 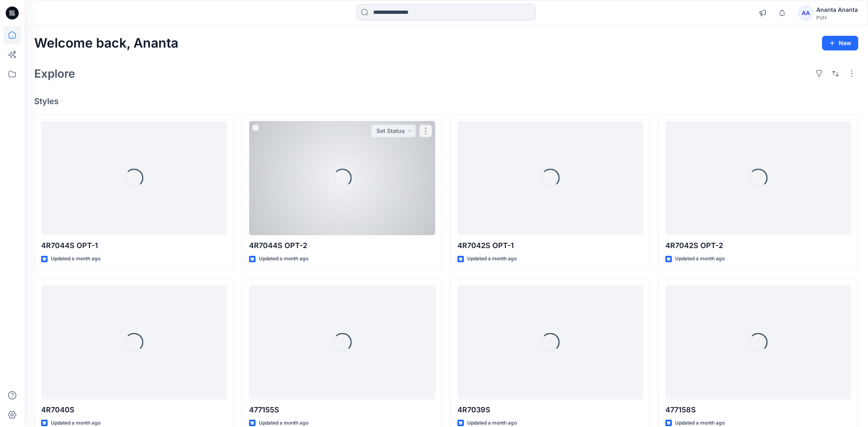 I want to click on p: 477158S, so click(x=758, y=410).